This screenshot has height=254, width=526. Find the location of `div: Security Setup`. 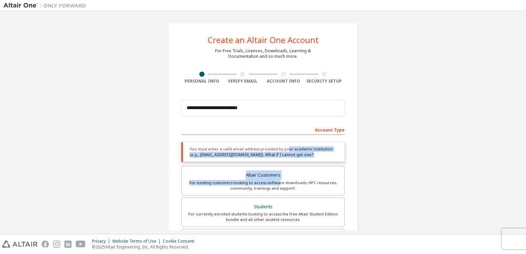

div: Security Setup is located at coordinates (324, 81).